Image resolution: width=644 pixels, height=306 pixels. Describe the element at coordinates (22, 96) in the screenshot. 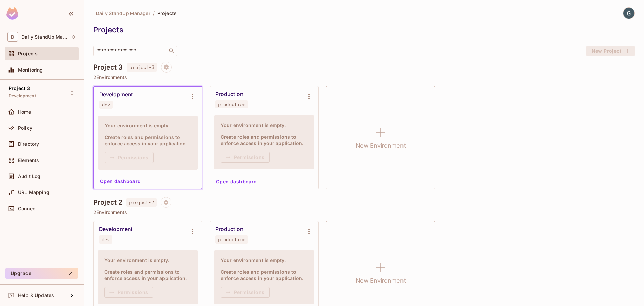

I see `span: Development` at that location.